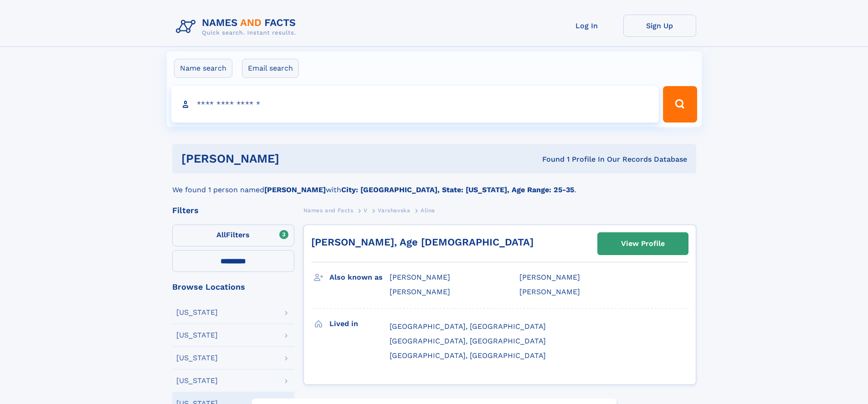 This screenshot has width=868, height=404. I want to click on a: Names and Facts, so click(329, 210).